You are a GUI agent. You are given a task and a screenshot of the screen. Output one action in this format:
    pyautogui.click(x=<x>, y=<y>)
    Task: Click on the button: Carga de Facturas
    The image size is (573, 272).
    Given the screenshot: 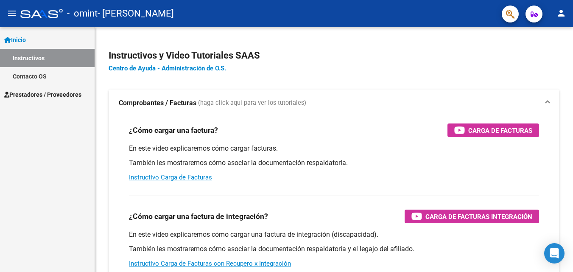 What is the action you would take?
    pyautogui.click(x=493, y=130)
    